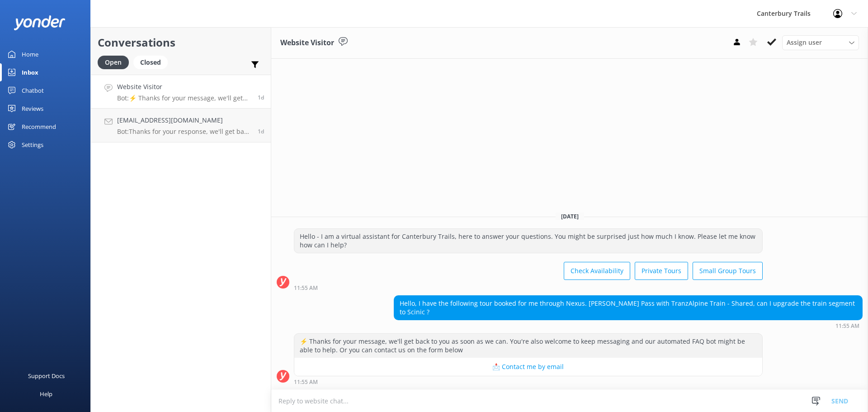  I want to click on div: Closed, so click(151, 63).